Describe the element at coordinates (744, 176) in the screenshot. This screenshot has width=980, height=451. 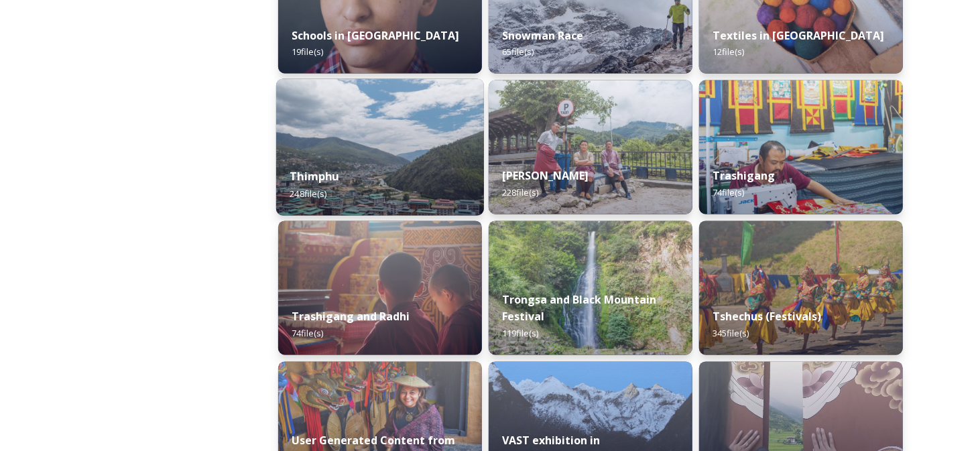
I see `strong: Trashigang` at that location.